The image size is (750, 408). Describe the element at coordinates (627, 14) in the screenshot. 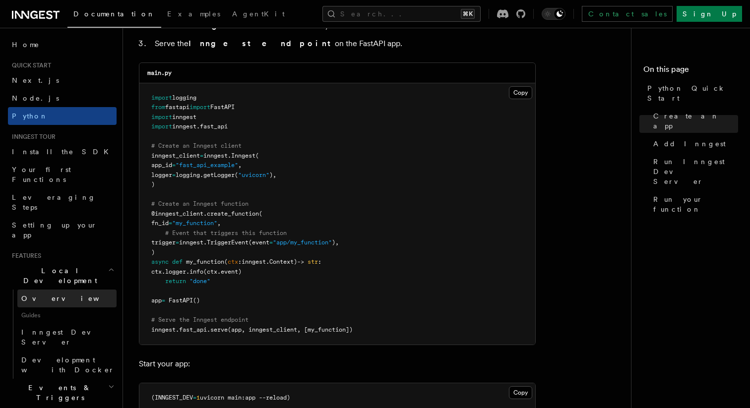

I see `a: Contact sales` at that location.